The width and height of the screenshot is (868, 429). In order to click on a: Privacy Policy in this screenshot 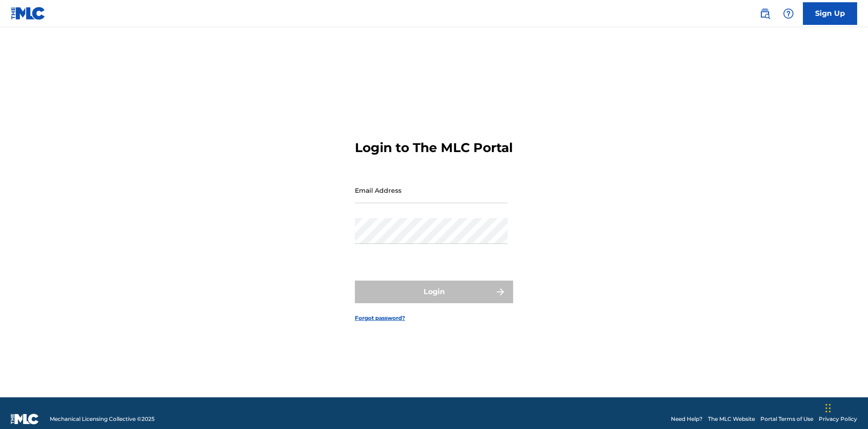, I will do `click(837, 418)`.